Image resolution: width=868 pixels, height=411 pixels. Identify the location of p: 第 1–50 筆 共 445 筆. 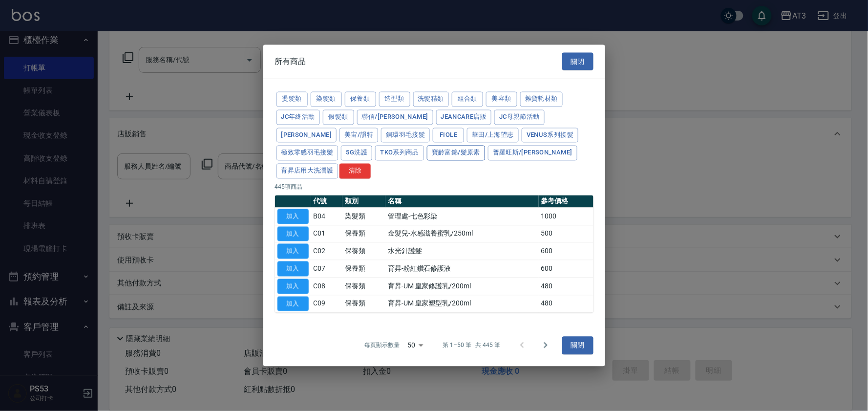
(471, 346).